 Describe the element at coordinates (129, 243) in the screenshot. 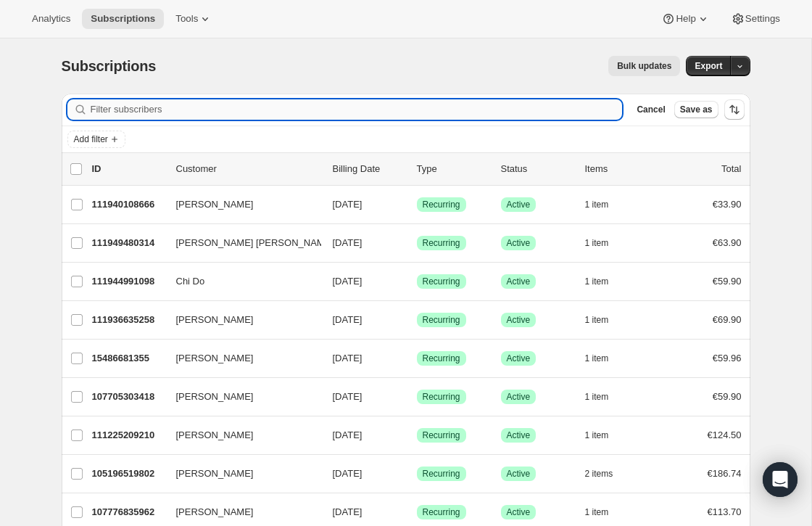

I see `p: 111949480314` at that location.